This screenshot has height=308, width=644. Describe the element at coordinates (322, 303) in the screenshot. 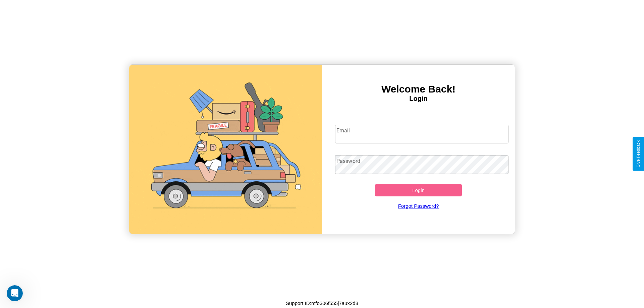

I see `p: Support ID: mfo306f555j7aux2d8` at that location.